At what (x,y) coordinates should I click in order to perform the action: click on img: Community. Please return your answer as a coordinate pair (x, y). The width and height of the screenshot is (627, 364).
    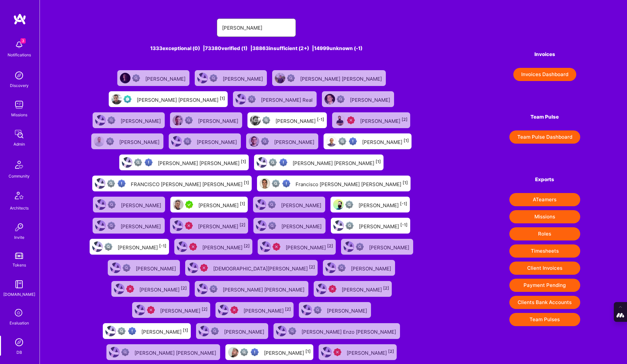
    Looking at the image, I should click on (19, 165).